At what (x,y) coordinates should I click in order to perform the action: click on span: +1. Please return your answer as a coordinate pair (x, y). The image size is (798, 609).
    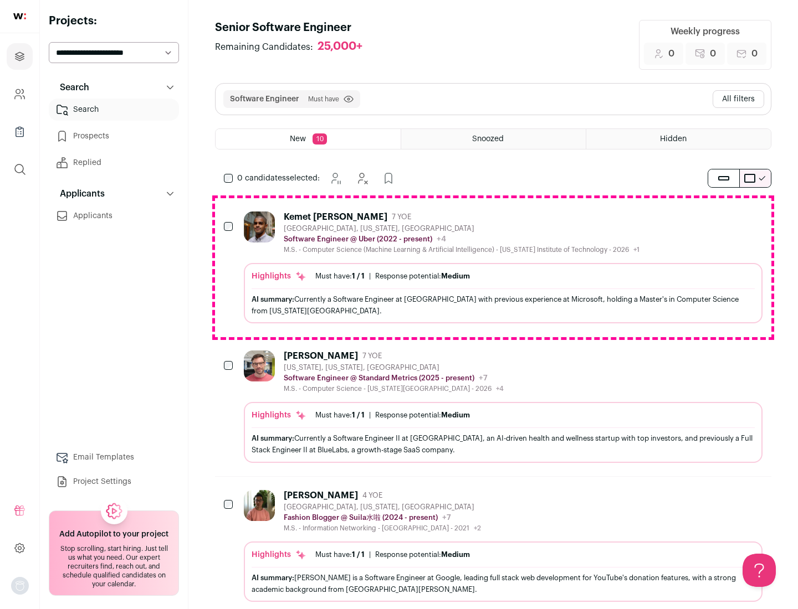
    Looking at the image, I should click on (636, 250).